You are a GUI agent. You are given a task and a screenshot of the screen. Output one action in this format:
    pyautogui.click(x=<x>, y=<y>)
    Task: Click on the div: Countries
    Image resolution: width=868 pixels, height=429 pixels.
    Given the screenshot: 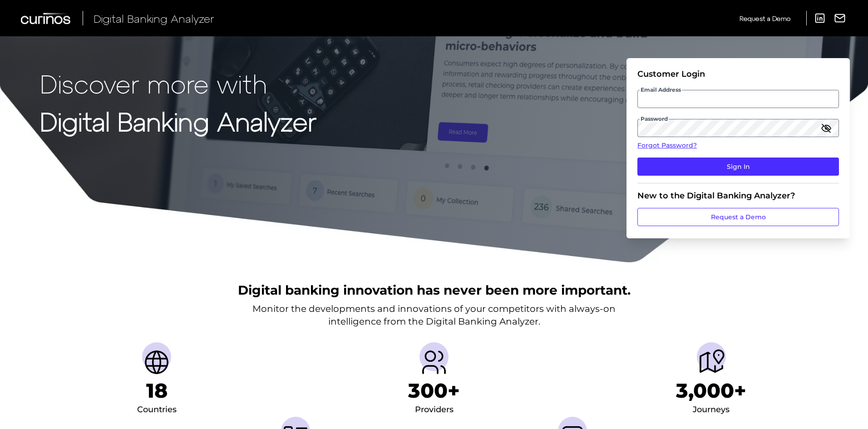 What is the action you would take?
    pyautogui.click(x=157, y=410)
    